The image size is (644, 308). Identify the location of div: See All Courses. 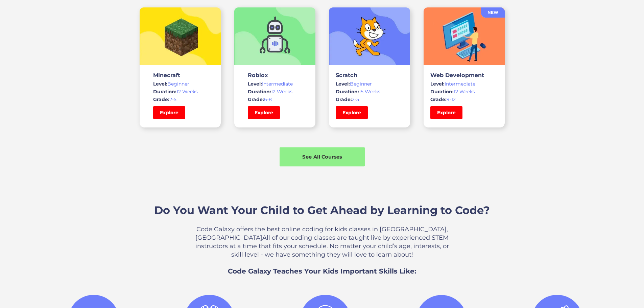
(322, 157).